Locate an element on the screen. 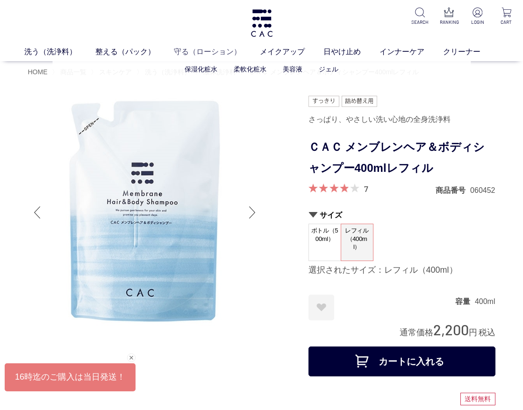 The width and height of the screenshot is (523, 410). a: 柔軟化粧水 is located at coordinates (250, 69).